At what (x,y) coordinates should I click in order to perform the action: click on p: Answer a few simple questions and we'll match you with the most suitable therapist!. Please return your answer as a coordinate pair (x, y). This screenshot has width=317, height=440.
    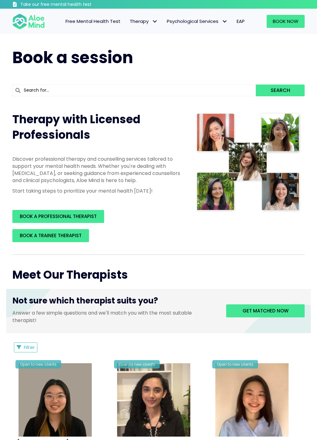
    Looking at the image, I should click on (115, 316).